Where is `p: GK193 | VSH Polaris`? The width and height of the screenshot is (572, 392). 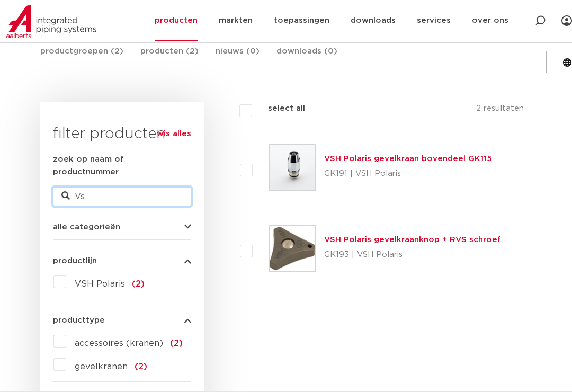
p: GK193 | VSH Polaris is located at coordinates (413, 254).